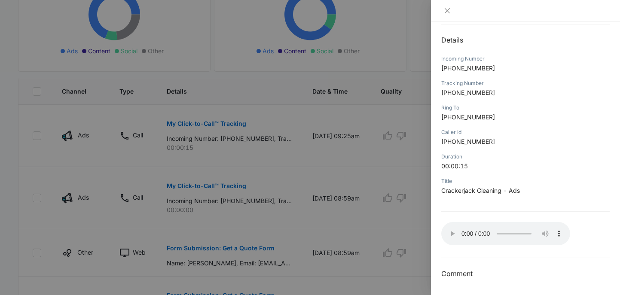 This screenshot has height=295, width=620. I want to click on div: Incoming Number, so click(526, 59).